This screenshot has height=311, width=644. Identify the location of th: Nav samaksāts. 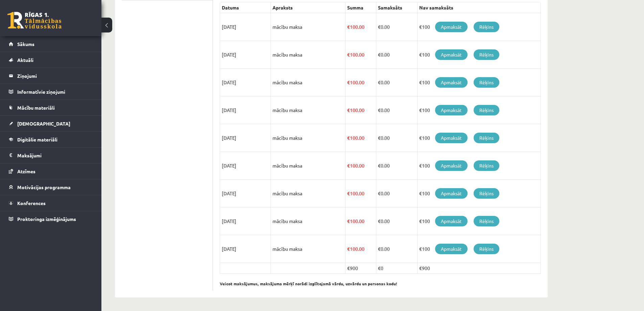
(479, 8).